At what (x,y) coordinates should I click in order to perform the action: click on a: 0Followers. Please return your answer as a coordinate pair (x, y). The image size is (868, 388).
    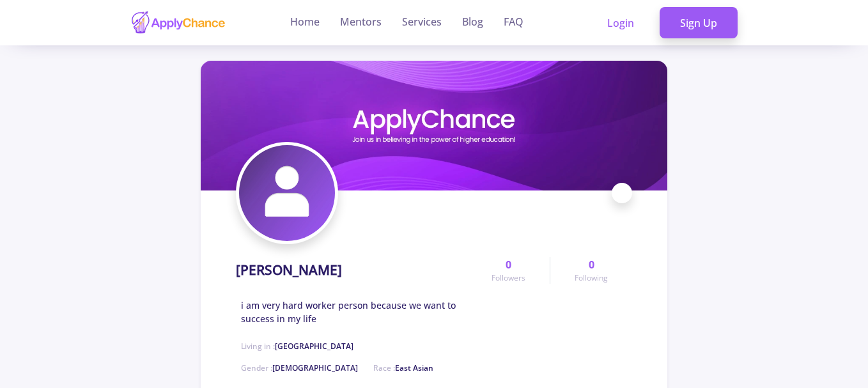
    Looking at the image, I should click on (508, 270).